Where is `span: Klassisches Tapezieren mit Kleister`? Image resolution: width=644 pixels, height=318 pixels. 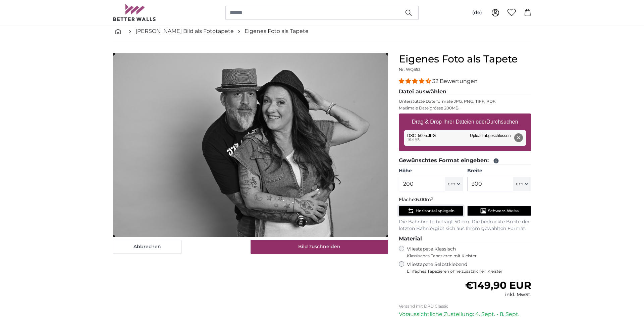 span: Klassisches Tapezieren mit Kleister is located at coordinates (466, 256).